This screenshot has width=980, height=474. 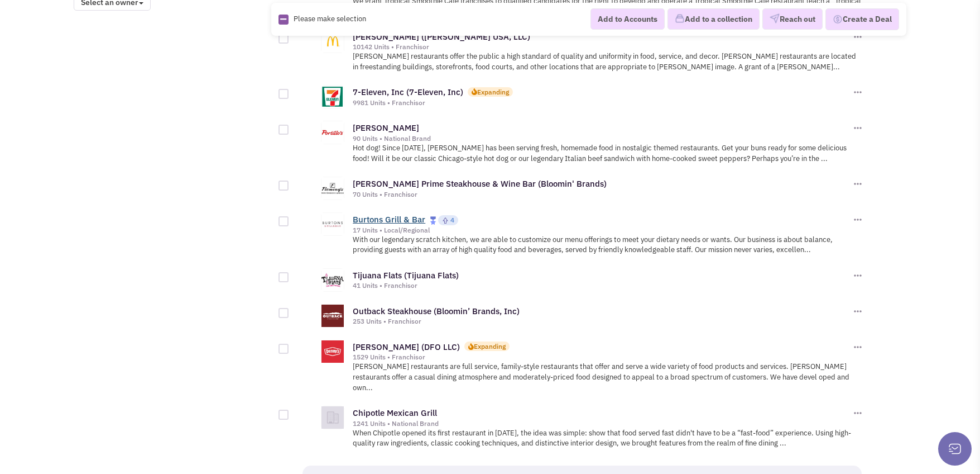 I want to click on div: 1529 Units • Franchisor, so click(x=602, y=357).